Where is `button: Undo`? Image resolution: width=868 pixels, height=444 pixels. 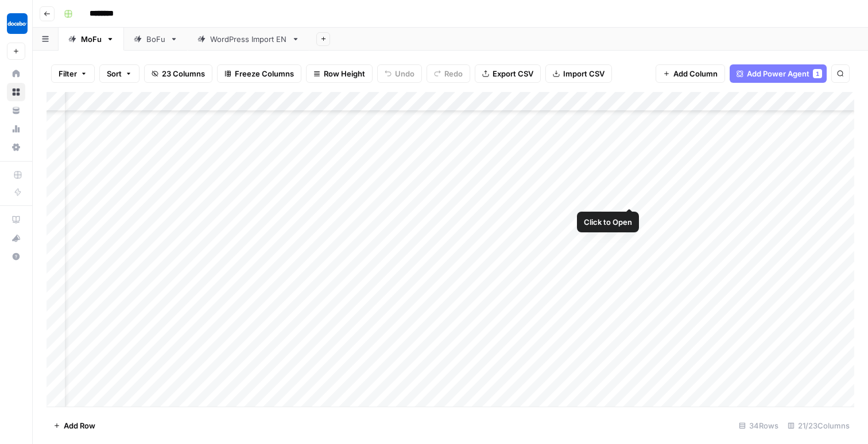 button: Undo is located at coordinates (400, 74).